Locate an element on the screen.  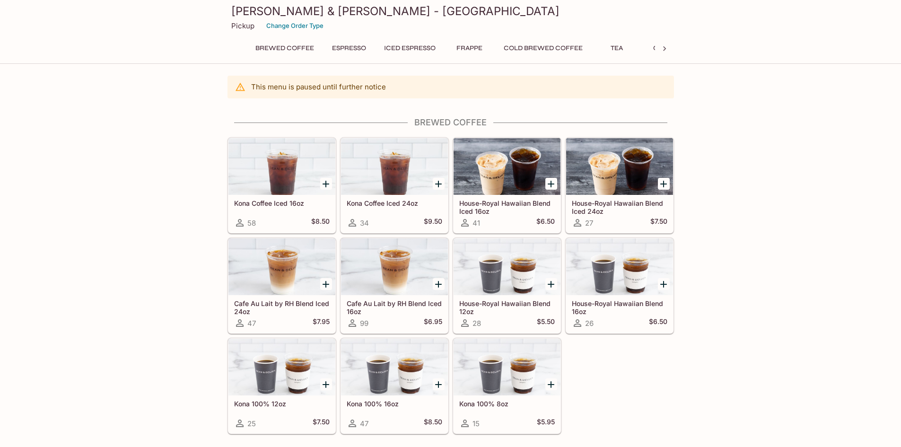
button: Change Order Type is located at coordinates (295, 26).